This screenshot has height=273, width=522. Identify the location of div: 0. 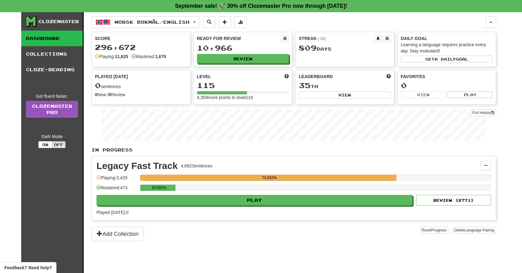
(447, 85).